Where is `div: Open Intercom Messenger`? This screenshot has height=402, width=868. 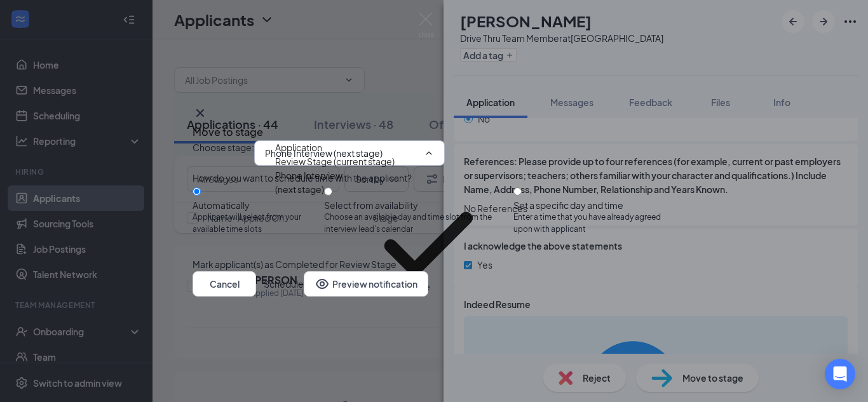
div: Open Intercom Messenger is located at coordinates (840, 374).